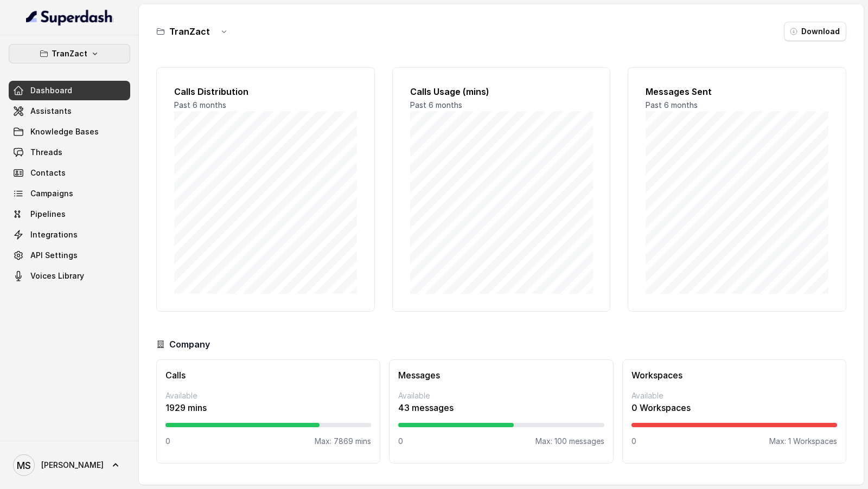 This screenshot has height=489, width=868. I want to click on a: Voices Library, so click(70, 276).